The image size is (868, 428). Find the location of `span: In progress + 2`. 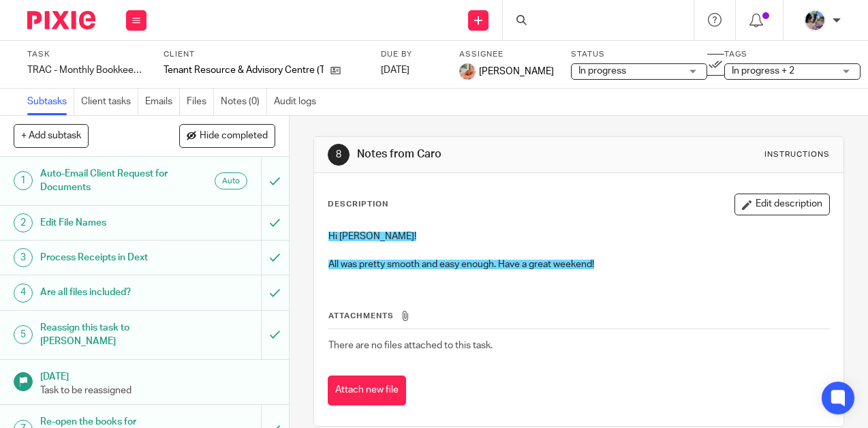

span: In progress + 2 is located at coordinates (763, 71).